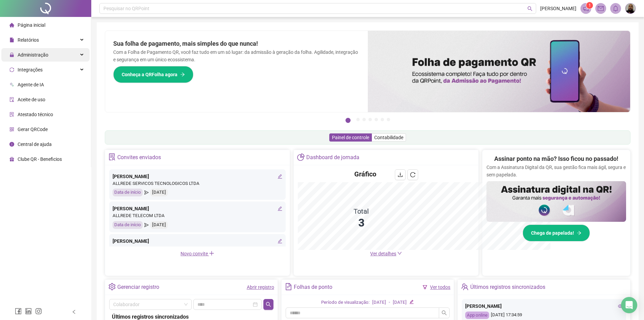  What do you see at coordinates (31, 85) in the screenshot?
I see `span: Agente de IA` at bounding box center [31, 85].